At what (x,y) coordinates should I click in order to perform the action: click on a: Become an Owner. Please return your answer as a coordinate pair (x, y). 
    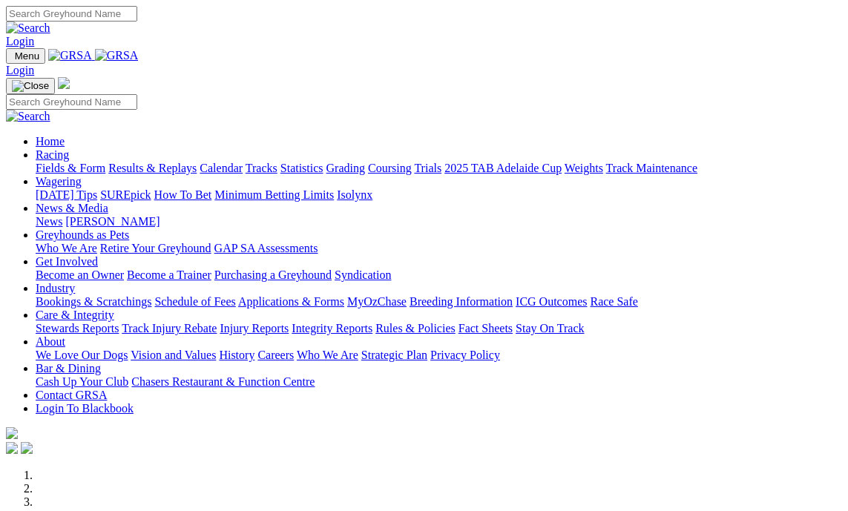
    Looking at the image, I should click on (79, 274).